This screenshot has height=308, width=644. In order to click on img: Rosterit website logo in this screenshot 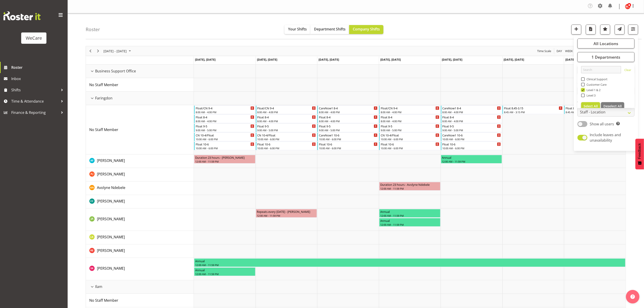, I will do `click(22, 16)`.